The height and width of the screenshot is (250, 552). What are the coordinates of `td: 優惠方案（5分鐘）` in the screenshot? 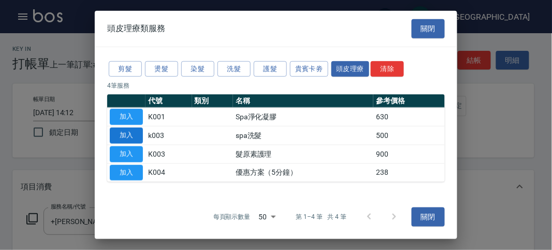 It's located at (303, 173).